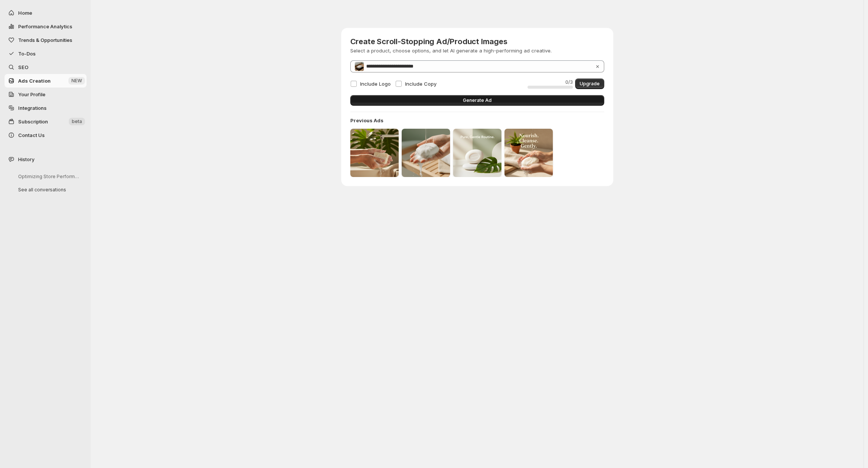 This screenshot has width=868, height=468. What do you see at coordinates (32, 94) in the screenshot?
I see `span: Your Profile` at bounding box center [32, 94].